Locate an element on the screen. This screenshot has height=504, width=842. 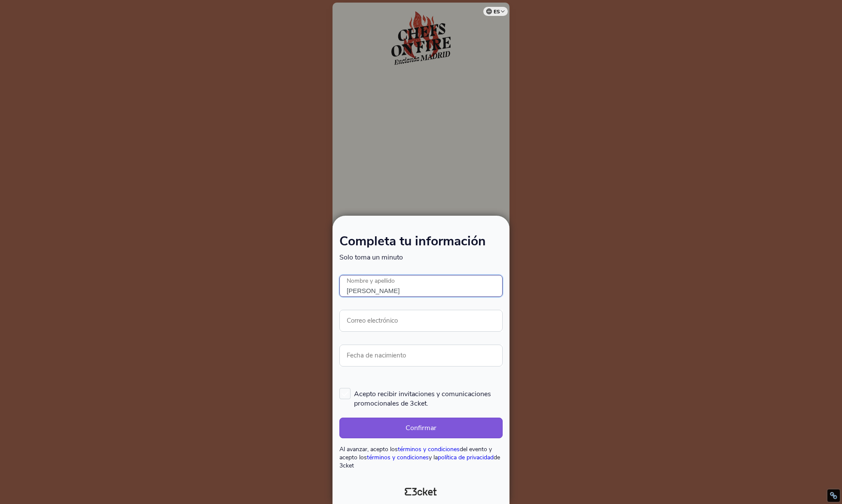
h1: Completa tu información is located at coordinates (421, 244).